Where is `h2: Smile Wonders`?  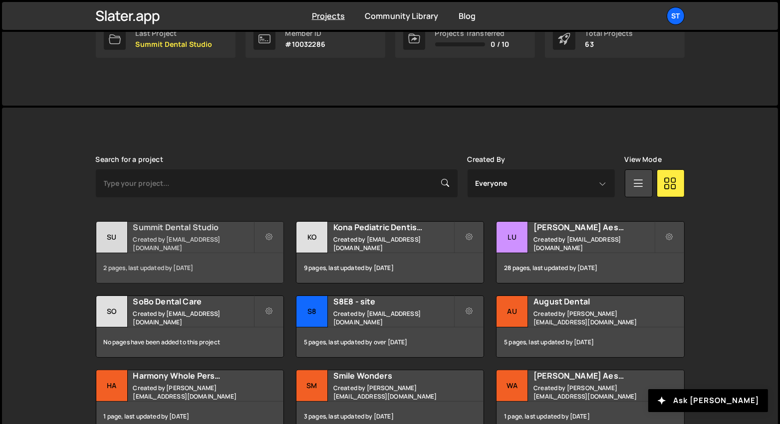 h2: Smile Wonders is located at coordinates (393, 376).